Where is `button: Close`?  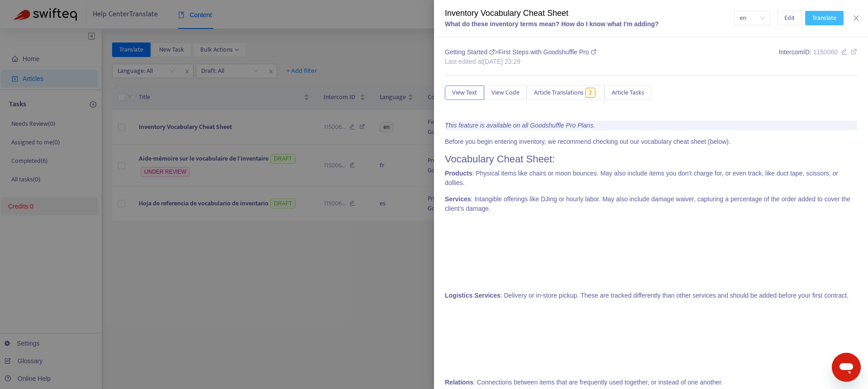 button: Close is located at coordinates (857, 18).